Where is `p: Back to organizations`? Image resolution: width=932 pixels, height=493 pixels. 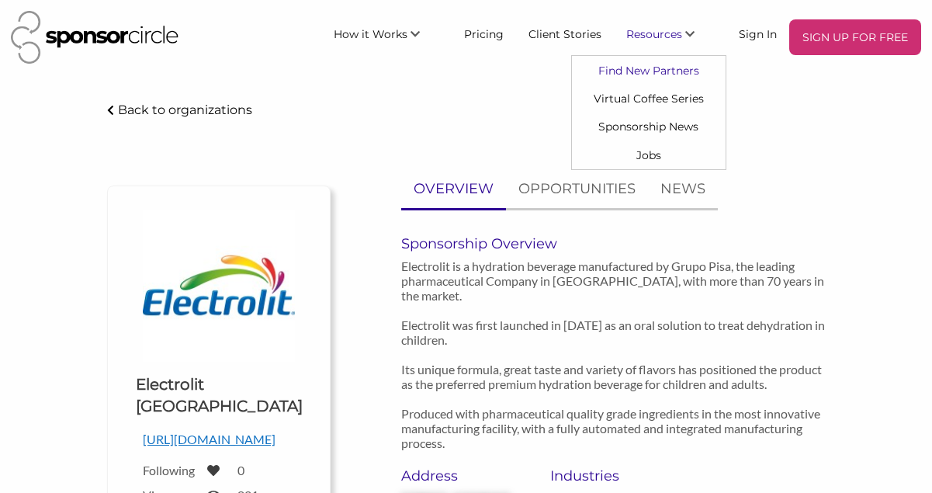 p: Back to organizations is located at coordinates (185, 109).